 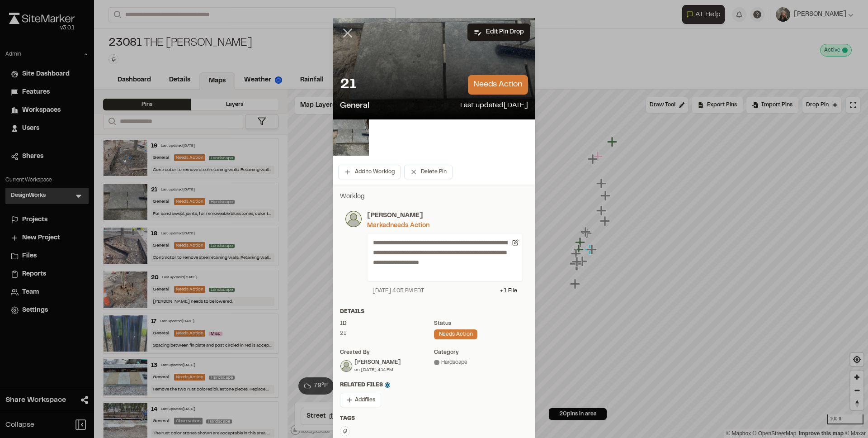 What do you see at coordinates (353, 219) in the screenshot?
I see `img: photo` at bounding box center [353, 219].